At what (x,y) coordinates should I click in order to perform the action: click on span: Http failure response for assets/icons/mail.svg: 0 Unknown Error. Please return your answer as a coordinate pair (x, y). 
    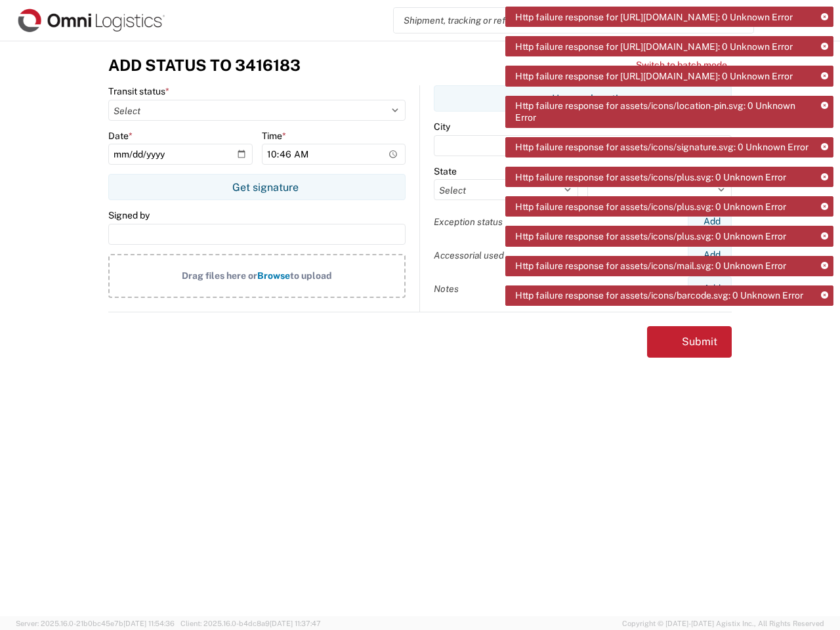
    Looking at the image, I should click on (650, 266).